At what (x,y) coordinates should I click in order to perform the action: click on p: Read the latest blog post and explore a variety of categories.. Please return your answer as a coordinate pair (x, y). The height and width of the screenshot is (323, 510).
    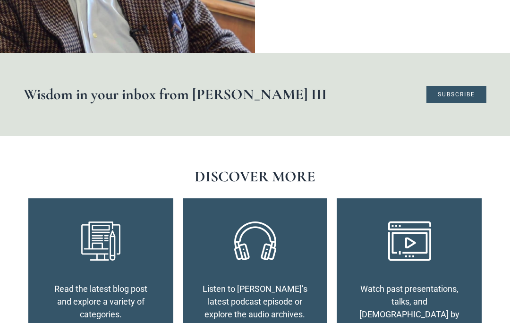
    Looking at the image, I should click on (101, 301).